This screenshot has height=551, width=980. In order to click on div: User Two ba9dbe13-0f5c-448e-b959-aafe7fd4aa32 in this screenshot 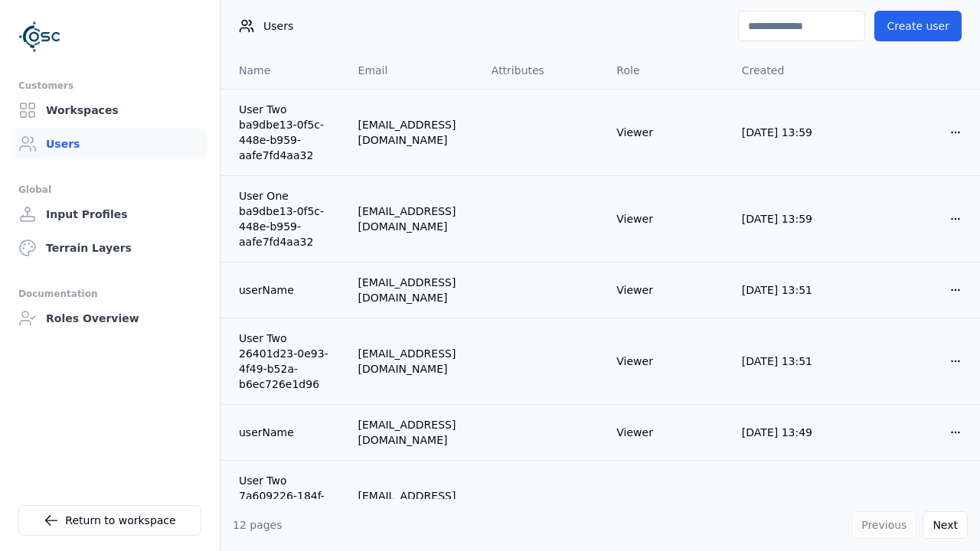, I will do `click(286, 133)`.